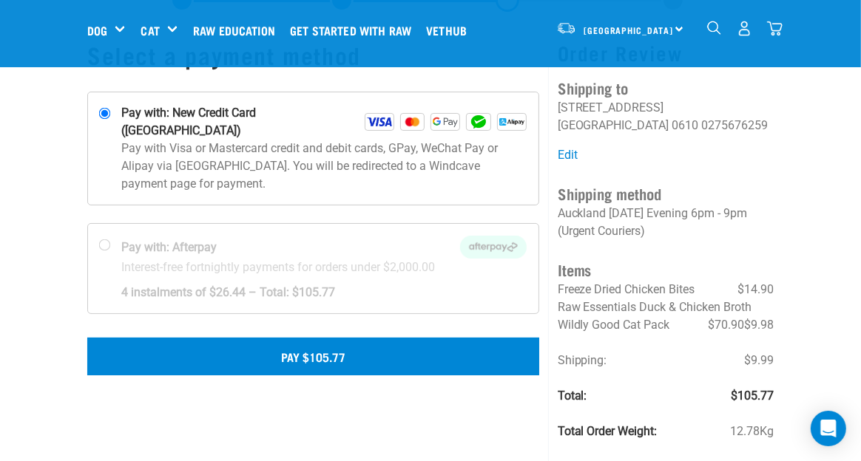  What do you see at coordinates (379, 122) in the screenshot?
I see `img: Visa` at bounding box center [379, 122].